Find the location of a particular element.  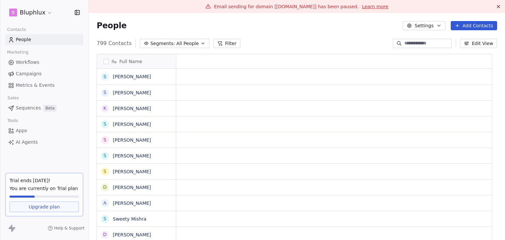

a: AI Agents is located at coordinates (44, 142).